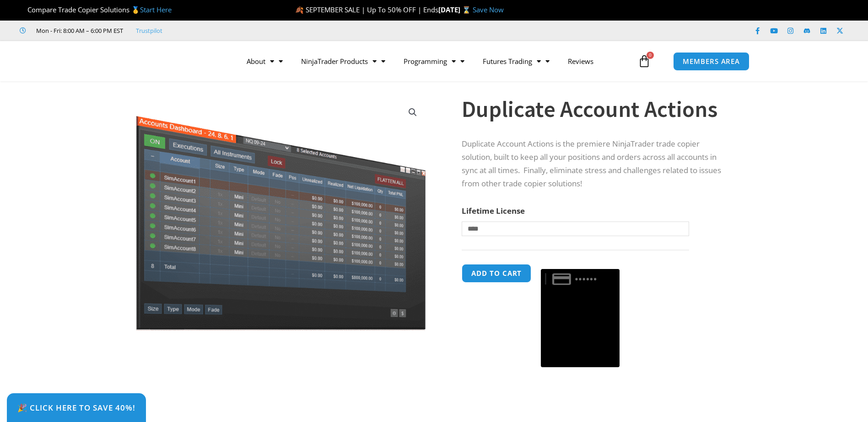 This screenshot has height=422, width=868. What do you see at coordinates (595, 164) in the screenshot?
I see `p: Duplicate Account Actions is the premiere NinjaTrader trade copier solution, built to keep all yo...` at bounding box center [595, 164].